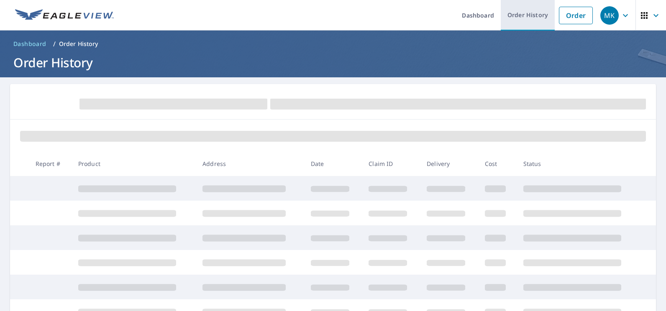  Describe the element at coordinates (333, 62) in the screenshot. I see `h1: Order History` at that location.